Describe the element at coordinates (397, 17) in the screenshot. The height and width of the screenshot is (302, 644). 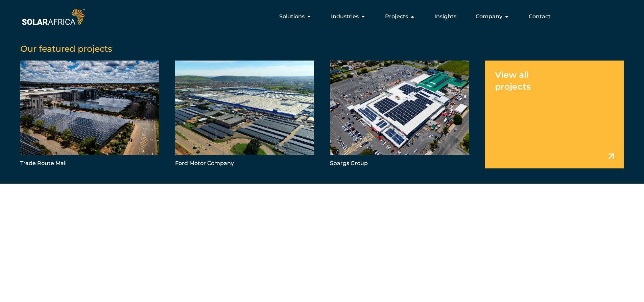
I see `span: Projects` at that location.